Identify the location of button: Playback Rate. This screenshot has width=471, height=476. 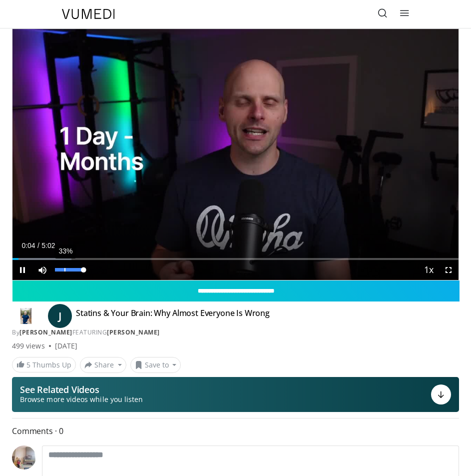
(428, 270).